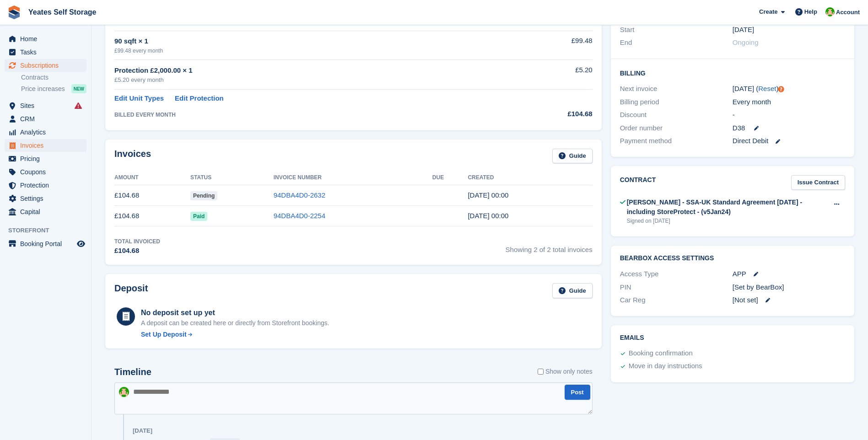 Image resolution: width=868 pixels, height=440 pixels. Describe the element at coordinates (676, 274) in the screenshot. I see `div: Access Type` at that location.